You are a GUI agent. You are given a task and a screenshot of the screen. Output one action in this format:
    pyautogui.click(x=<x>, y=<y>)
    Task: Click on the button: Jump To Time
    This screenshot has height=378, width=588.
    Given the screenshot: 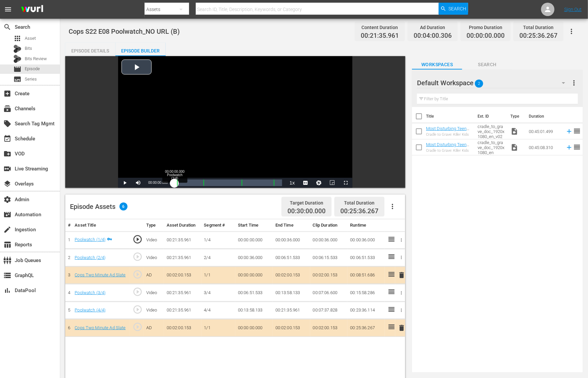 What is the action you would take?
    pyautogui.click(x=320, y=183)
    